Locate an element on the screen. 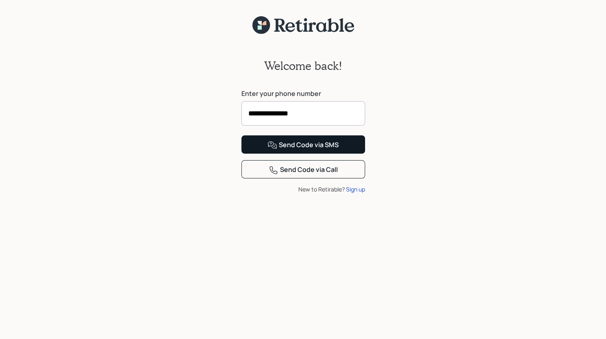 The image size is (606, 339). div: Send Code via Call is located at coordinates (303, 170).